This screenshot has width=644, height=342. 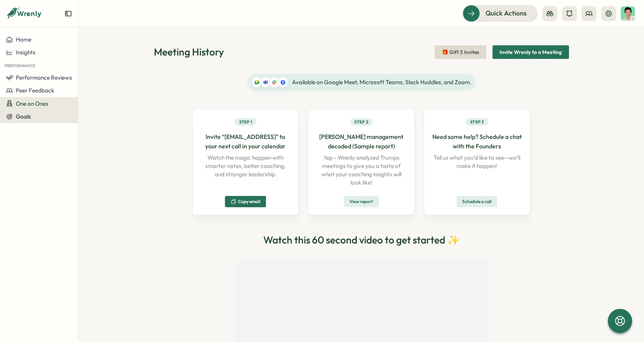 I want to click on button: Quick Actions, so click(x=500, y=13).